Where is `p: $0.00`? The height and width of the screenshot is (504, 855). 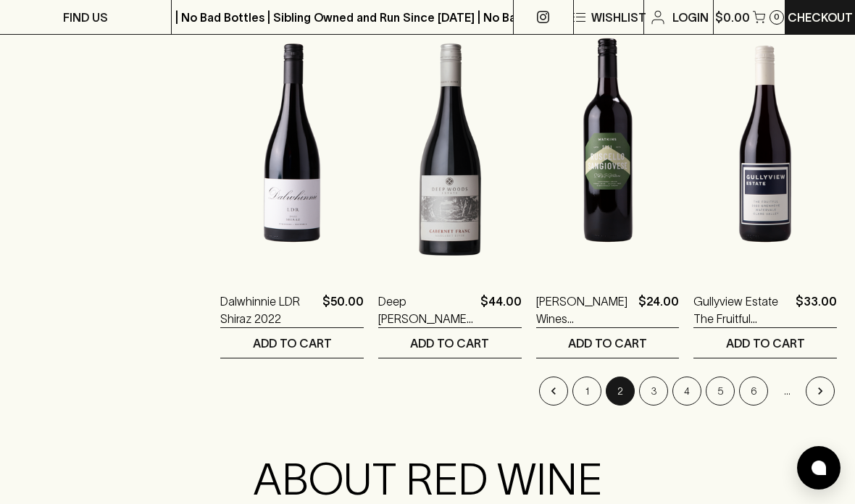
p: $0.00 is located at coordinates (733, 17).